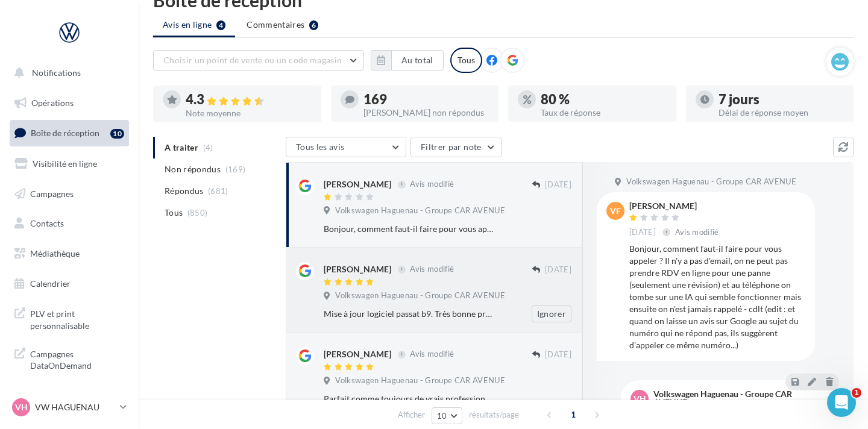 The height and width of the screenshot is (429, 868). I want to click on span: Non répondus, so click(192, 169).